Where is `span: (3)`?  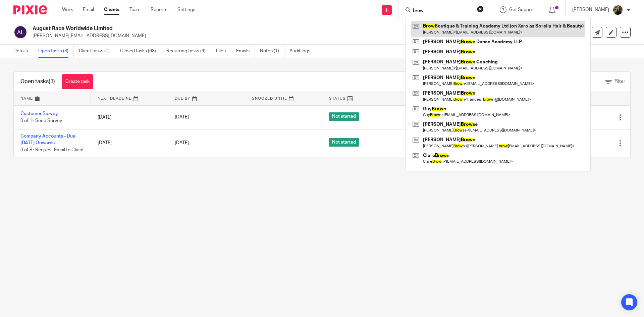
span: (3) is located at coordinates (52, 82).